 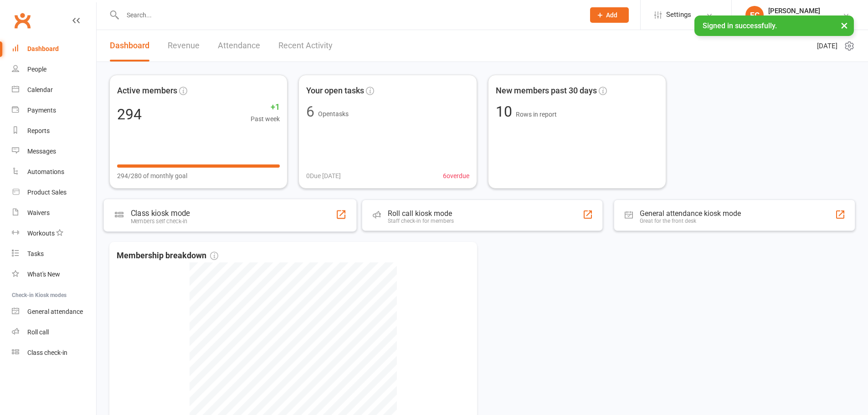 What do you see at coordinates (184, 46) in the screenshot?
I see `a: Revenue` at bounding box center [184, 46].